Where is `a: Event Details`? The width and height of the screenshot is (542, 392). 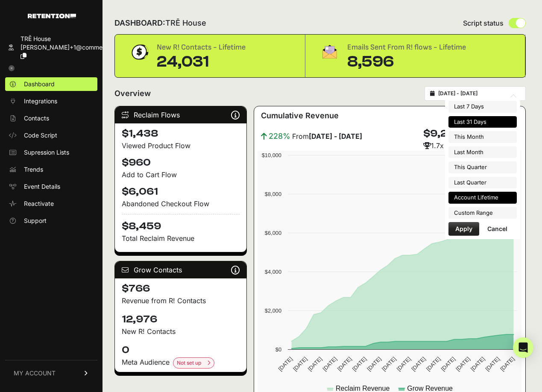 a: Event Details is located at coordinates (51, 187).